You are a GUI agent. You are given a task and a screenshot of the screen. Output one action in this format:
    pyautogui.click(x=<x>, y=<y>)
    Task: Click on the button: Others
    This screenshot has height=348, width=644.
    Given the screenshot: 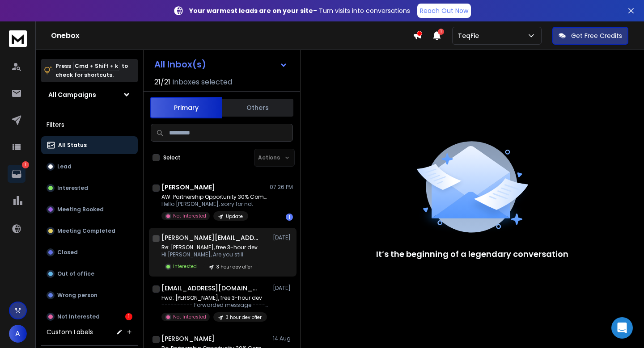 What is the action you would take?
    pyautogui.click(x=257, y=108)
    